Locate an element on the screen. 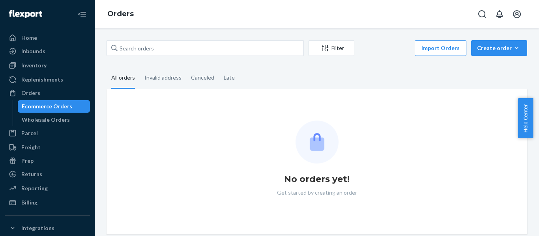 This screenshot has height=236, width=539. div: Home is located at coordinates (29, 38).